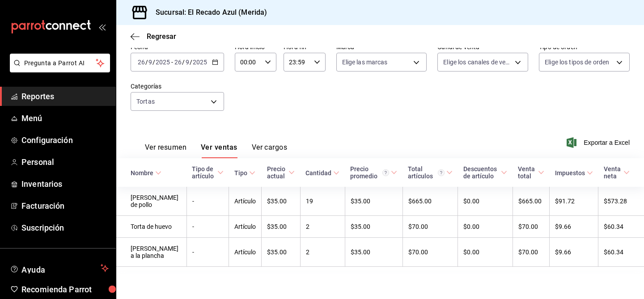 Image resolution: width=644 pixels, height=299 pixels. Describe the element at coordinates (270, 151) in the screenshot. I see `button: Ver cargos` at that location.